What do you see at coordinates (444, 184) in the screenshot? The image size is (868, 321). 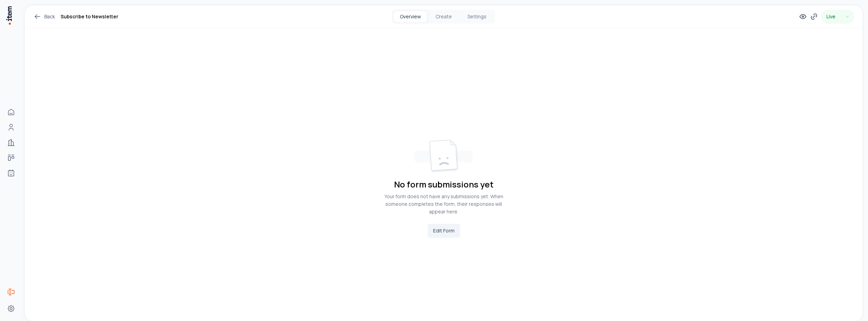 I see `h2: No form submissions yet` at bounding box center [444, 184].